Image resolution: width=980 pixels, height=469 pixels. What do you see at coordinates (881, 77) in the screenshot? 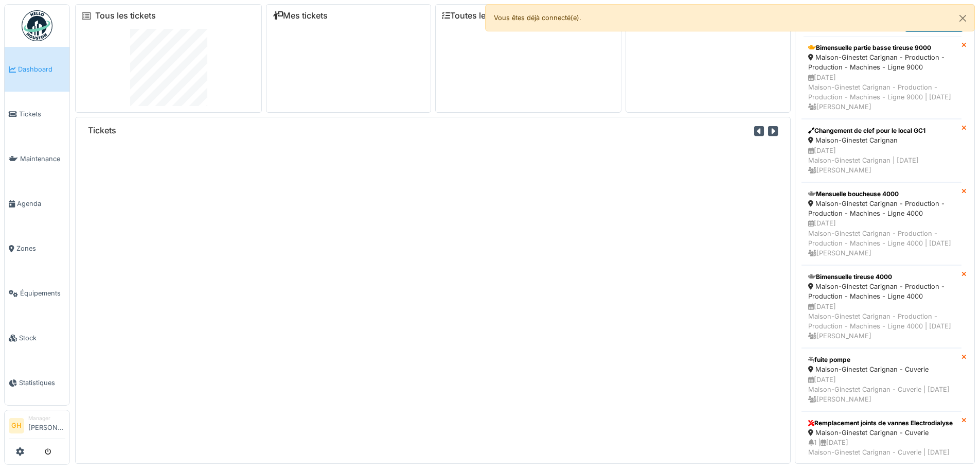
I see `a: Bimensuelle partie basse tireuse 9000 Maison-Ginestet Carignan - Production - Production - Machin...` at bounding box center [881, 77].